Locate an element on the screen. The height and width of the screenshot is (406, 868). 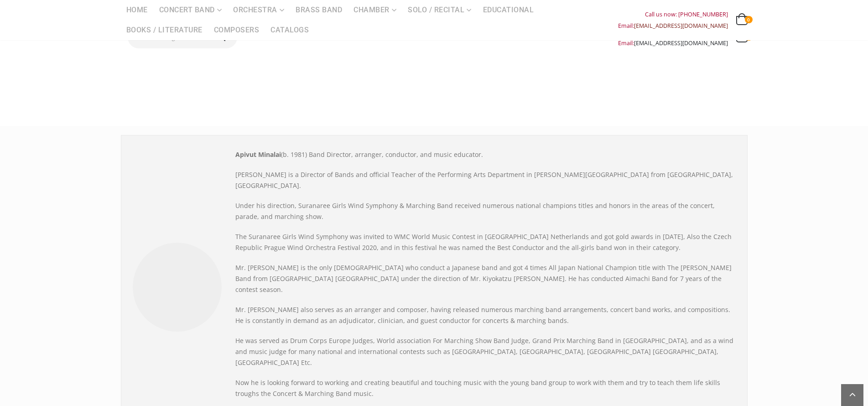
a: Catalogs is located at coordinates (290, 30).